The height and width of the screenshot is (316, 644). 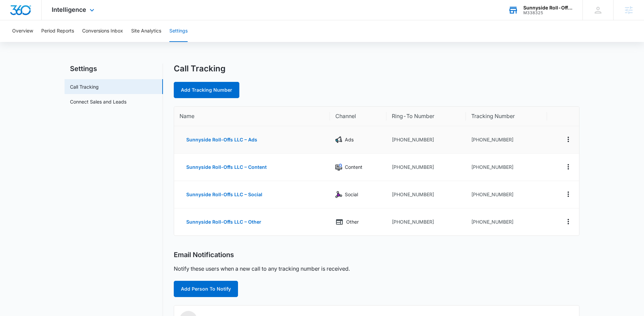 I want to click on span: Intelligence, so click(x=69, y=10).